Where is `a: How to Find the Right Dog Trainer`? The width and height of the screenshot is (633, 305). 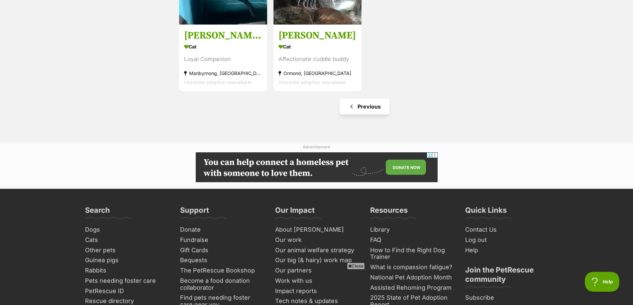
a: How to Find the Right Dog Trainer is located at coordinates (412, 254).